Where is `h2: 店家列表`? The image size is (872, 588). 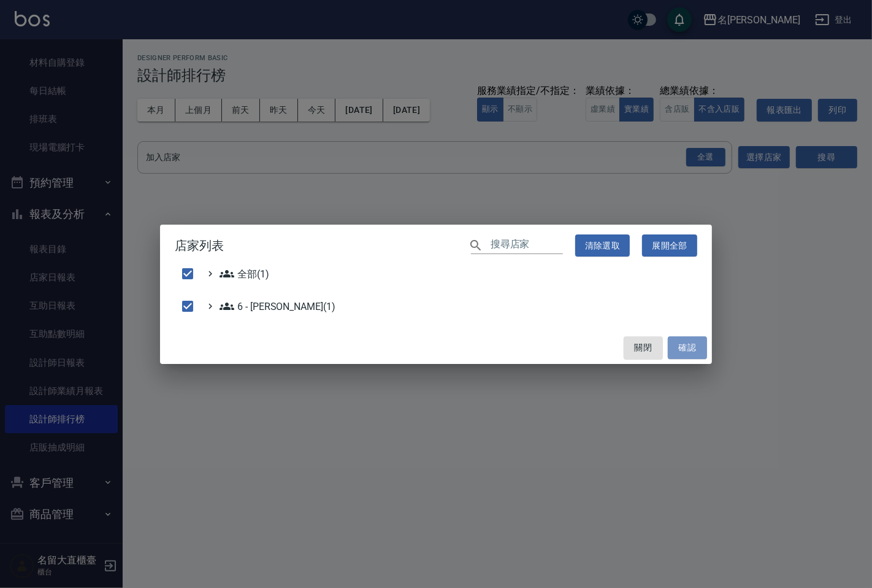 h2: 店家列表 is located at coordinates (436, 245).